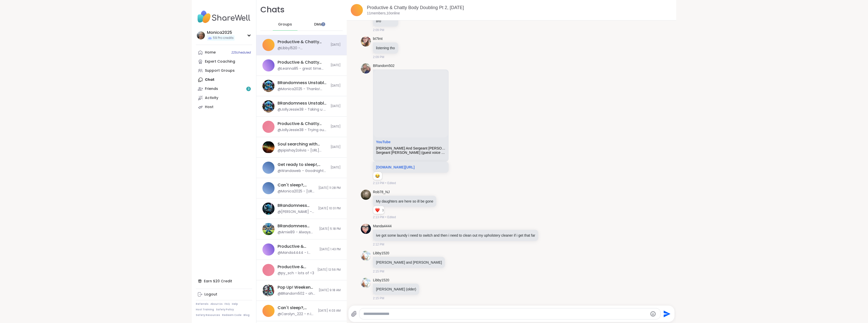 This screenshot has height=323, width=868. Describe the element at coordinates (216, 304) in the screenshot. I see `a: About Us` at that location.